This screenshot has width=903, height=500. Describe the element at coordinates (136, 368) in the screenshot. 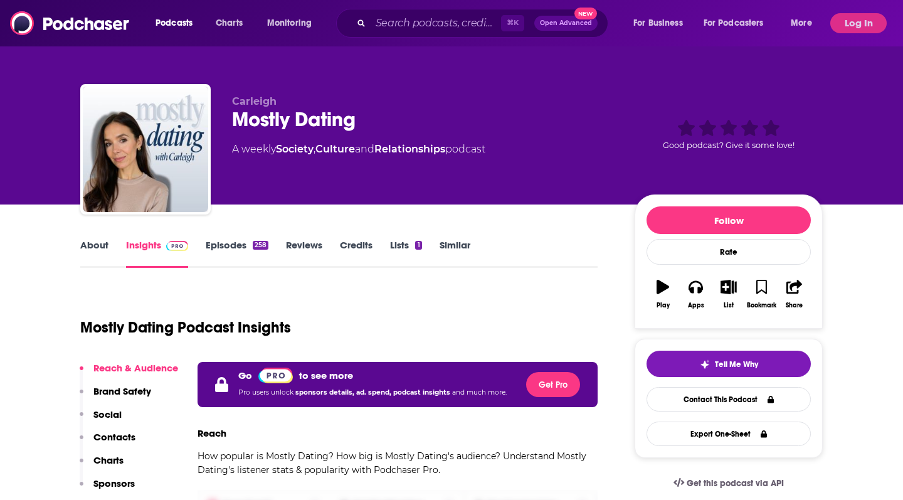

I see `p: Reach & Audience` at that location.